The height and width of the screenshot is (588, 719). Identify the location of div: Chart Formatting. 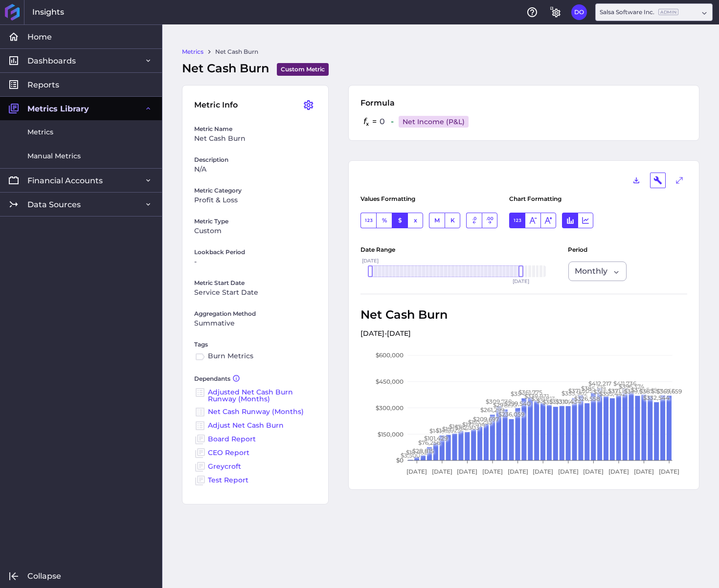
(535, 199).